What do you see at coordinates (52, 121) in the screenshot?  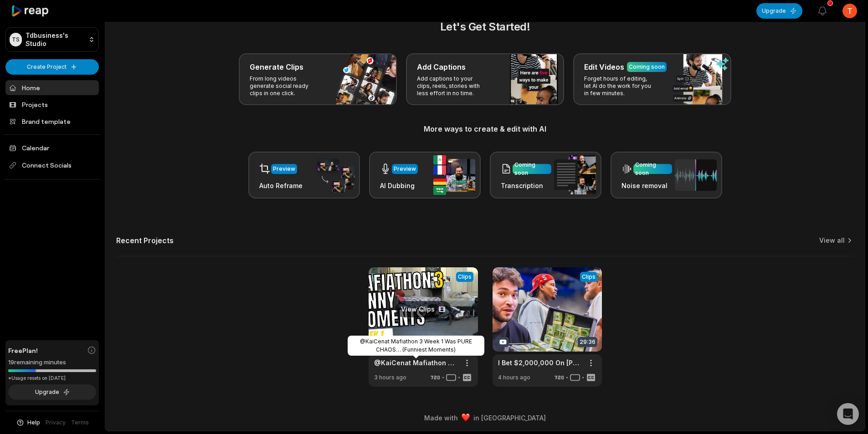 I see `a: Brand template` at bounding box center [52, 121].